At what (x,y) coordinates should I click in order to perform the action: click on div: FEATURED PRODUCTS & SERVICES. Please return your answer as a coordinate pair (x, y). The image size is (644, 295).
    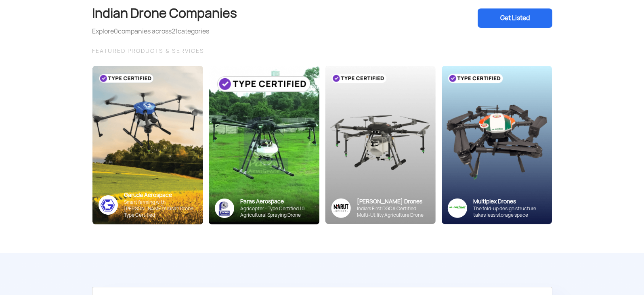
    Looking at the image, I should click on (322, 51).